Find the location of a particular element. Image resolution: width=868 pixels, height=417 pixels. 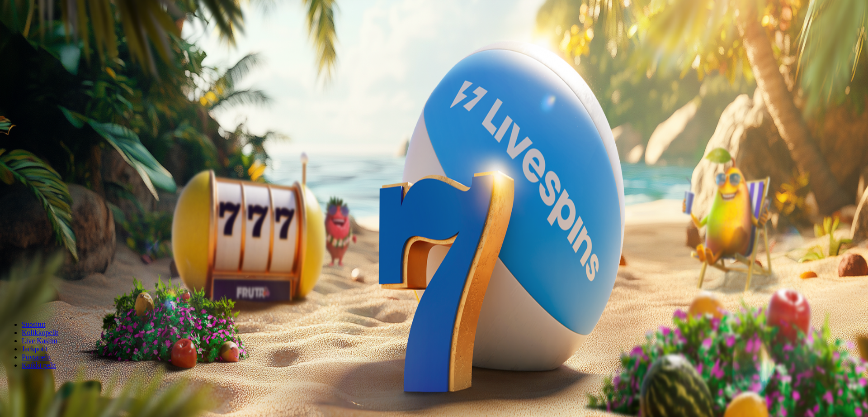

a: Kaikki pelit is located at coordinates (39, 365).